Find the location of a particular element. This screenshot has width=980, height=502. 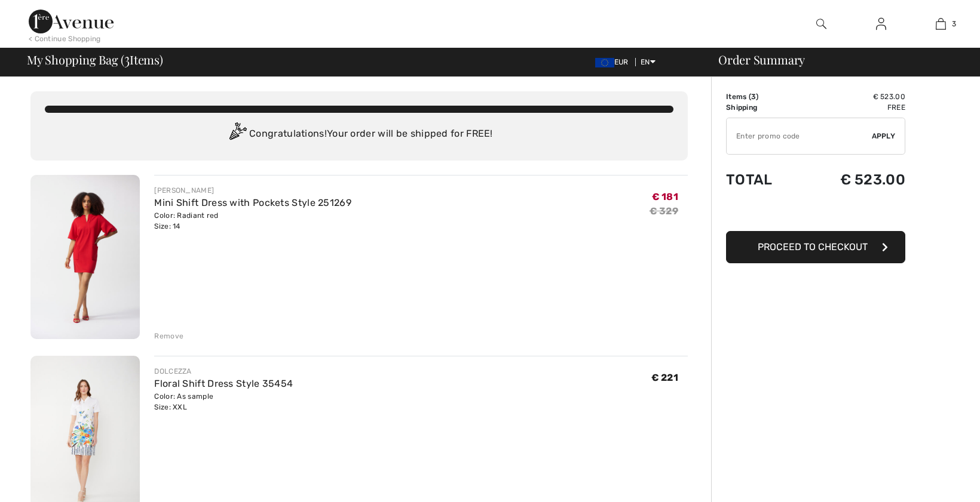

div: Remove is located at coordinates (169, 336).